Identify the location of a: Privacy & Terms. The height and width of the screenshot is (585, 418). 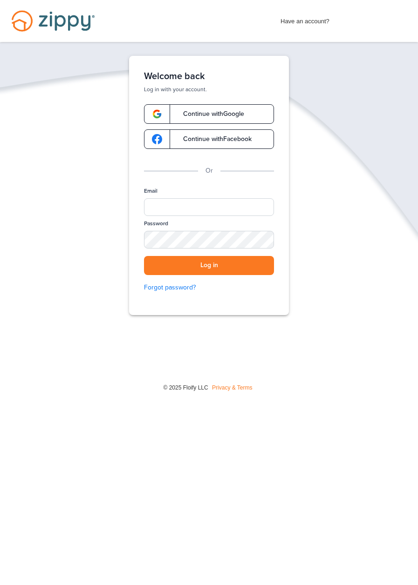
(232, 388).